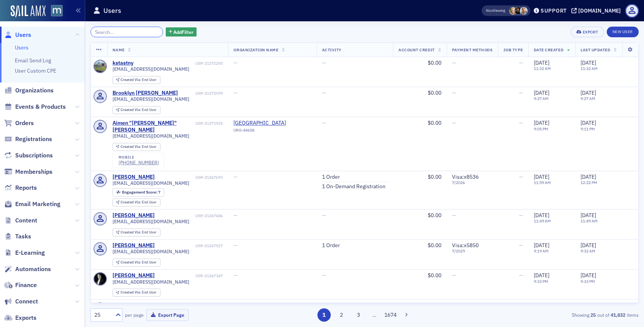 The width and height of the screenshot is (644, 327). What do you see at coordinates (40, 107) in the screenshot?
I see `span: Events & Products` at bounding box center [40, 107].